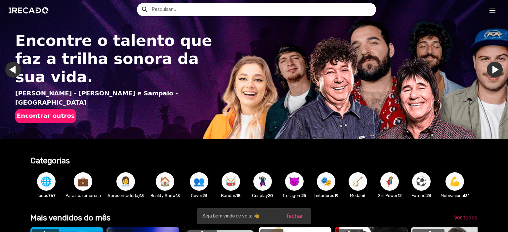  I want to click on p: Bandas, so click(231, 196).